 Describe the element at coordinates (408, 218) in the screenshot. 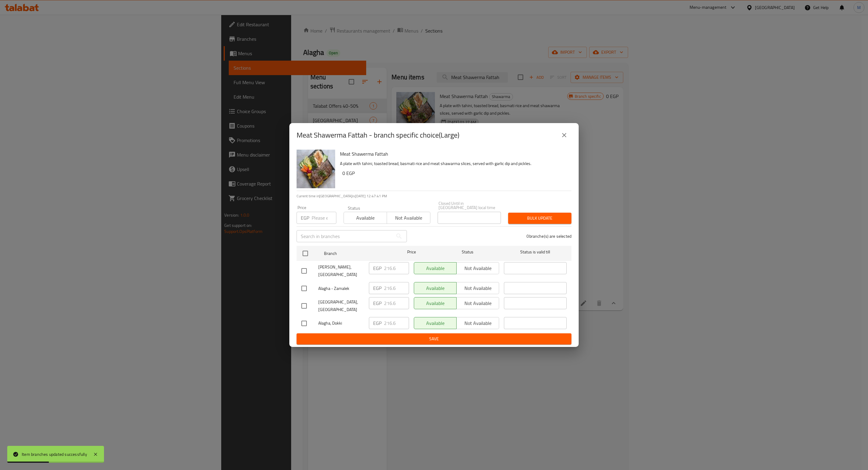

I see `span: Not available` at that location.